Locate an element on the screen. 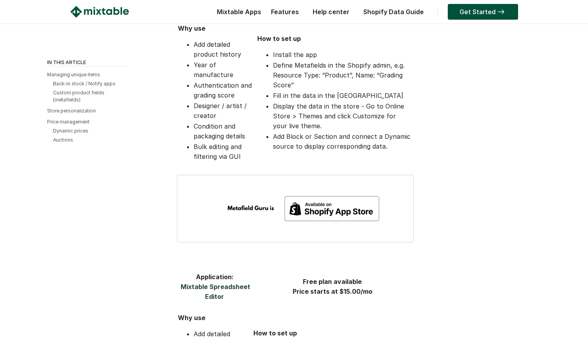 This screenshot has width=588, height=337. a: Custom product fields (metafields) is located at coordinates (79, 96).